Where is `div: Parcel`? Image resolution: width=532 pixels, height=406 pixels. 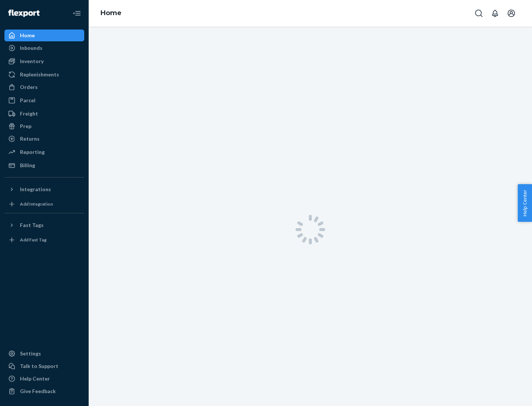 div: Parcel is located at coordinates (28, 100).